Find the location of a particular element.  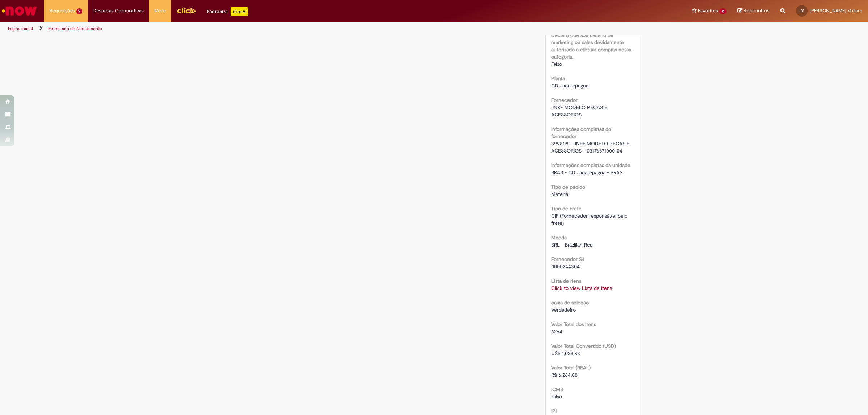

p: +GenAi is located at coordinates (240, 11).